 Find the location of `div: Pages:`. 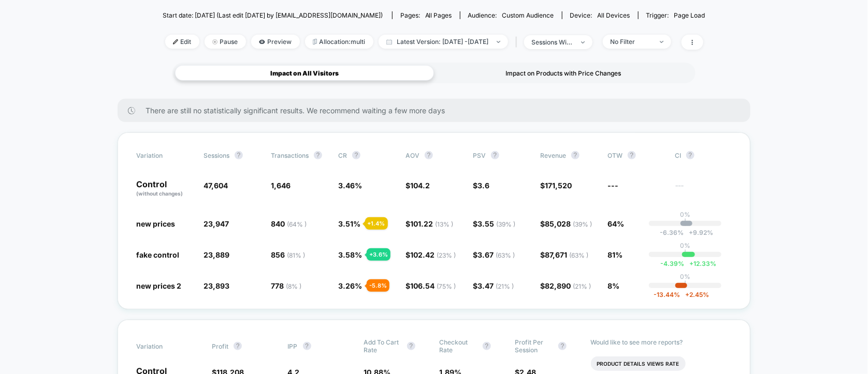

div: Pages: is located at coordinates (426, 15).